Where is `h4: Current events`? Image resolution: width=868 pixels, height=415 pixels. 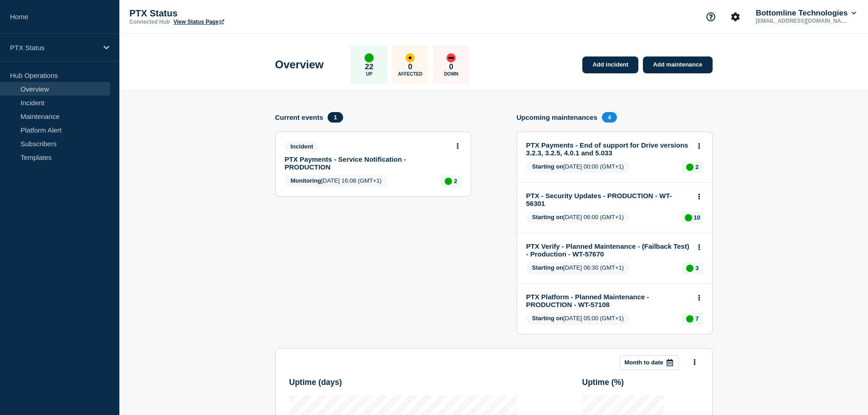
h4: Current events is located at coordinates (299, 117).